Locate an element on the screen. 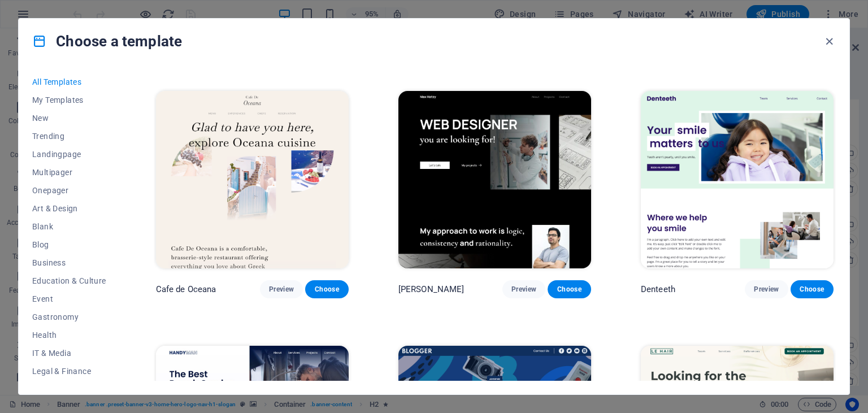 The image size is (868, 413). span: Legal & Finance is located at coordinates (69, 371).